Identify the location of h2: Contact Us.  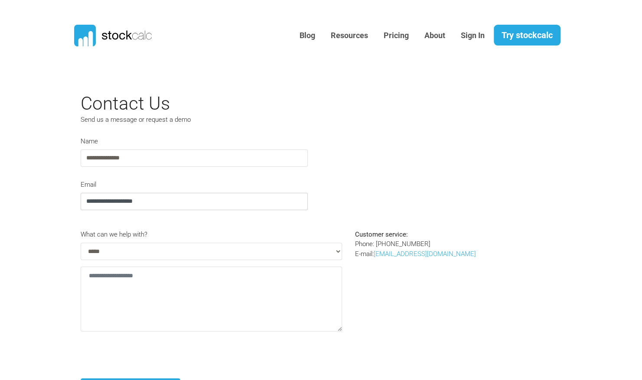
(280, 104).